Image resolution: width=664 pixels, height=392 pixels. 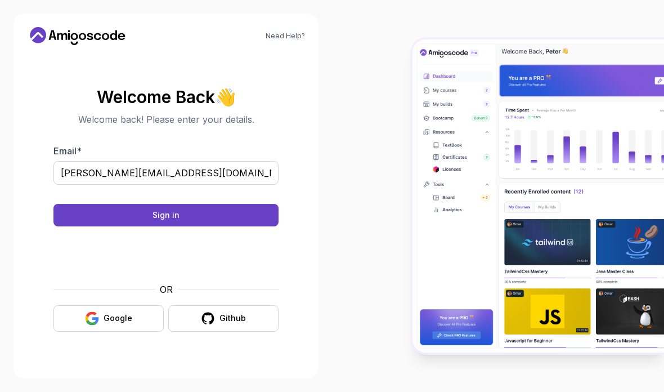 I want to click on a: Home link, so click(x=78, y=36).